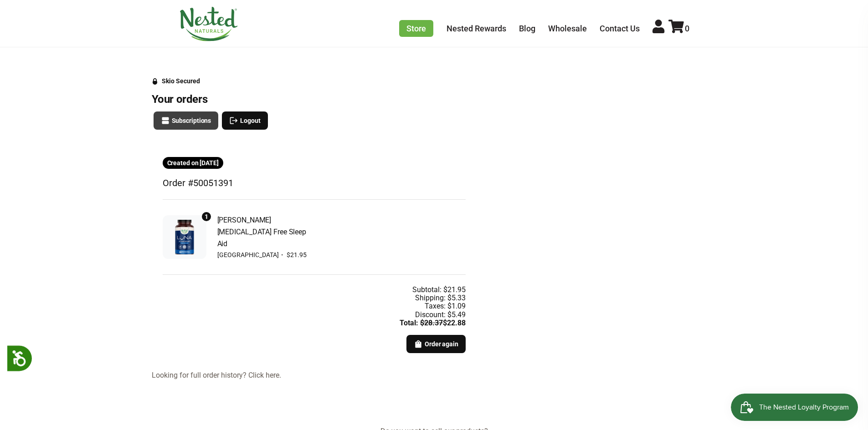 The height and width of the screenshot is (430, 868). Describe the element at coordinates (439, 290) in the screenshot. I see `div: Subtotal: $21.95` at that location.